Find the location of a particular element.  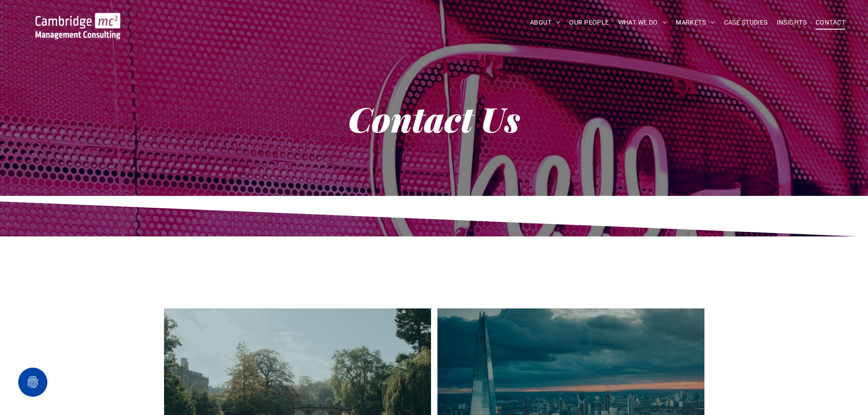

a: OUR PEOPLE is located at coordinates (589, 22).